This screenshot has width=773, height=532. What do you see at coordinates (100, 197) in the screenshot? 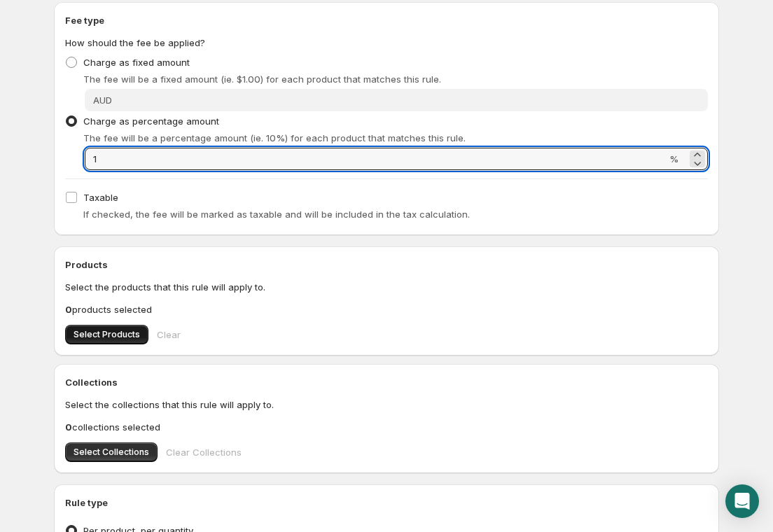
I see `span: Taxable` at bounding box center [100, 197].